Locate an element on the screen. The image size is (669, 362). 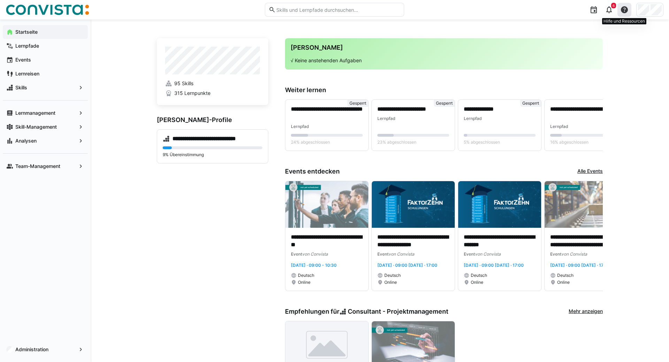
a: Alle Events is located at coordinates (589, 172).